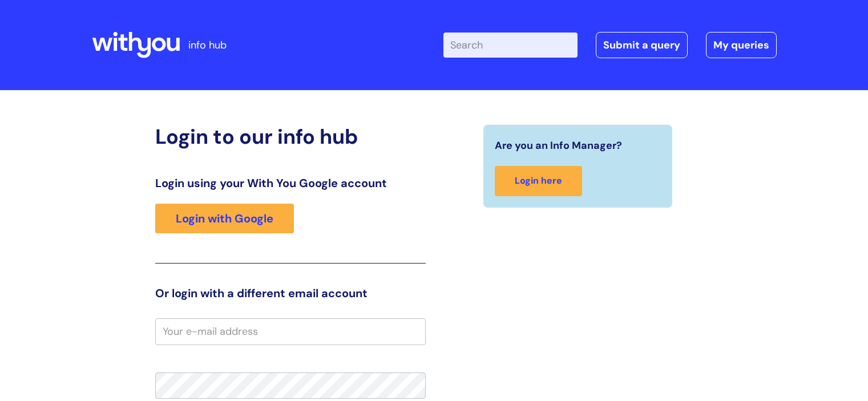  Describe the element at coordinates (641, 45) in the screenshot. I see `a: Submit a query` at that location.